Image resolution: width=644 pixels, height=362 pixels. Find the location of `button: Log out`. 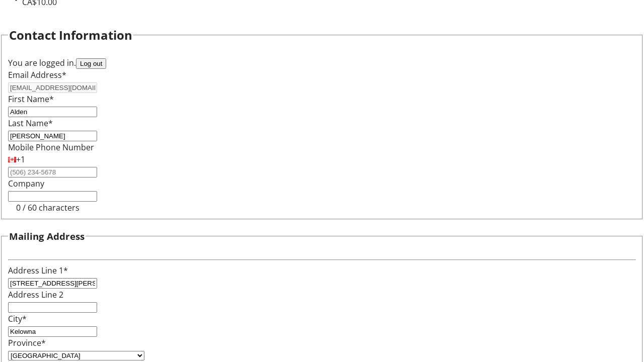

button: Log out is located at coordinates (91, 64).